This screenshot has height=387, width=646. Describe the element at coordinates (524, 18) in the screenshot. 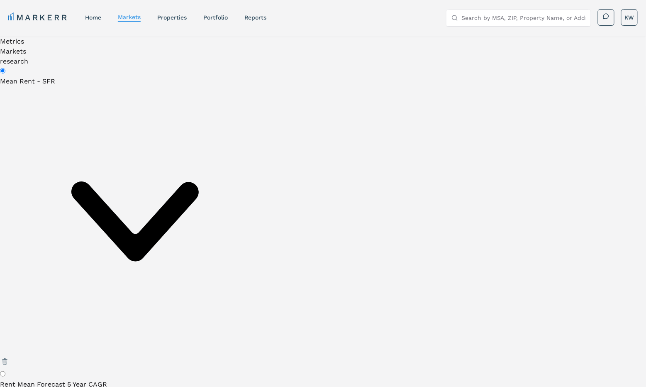

I see `input: Search by MSA, ZIP, Property Name, or Address` at that location.